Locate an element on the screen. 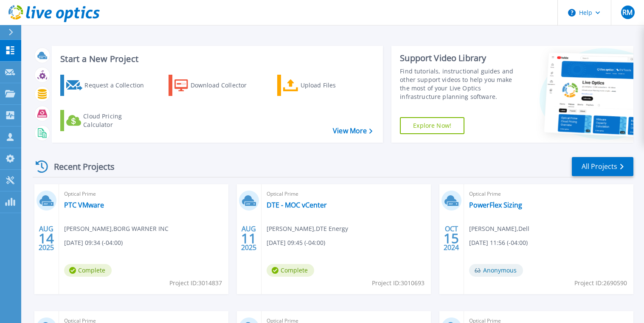 The width and height of the screenshot is (644, 323). div: Support Video Library is located at coordinates (461, 58).